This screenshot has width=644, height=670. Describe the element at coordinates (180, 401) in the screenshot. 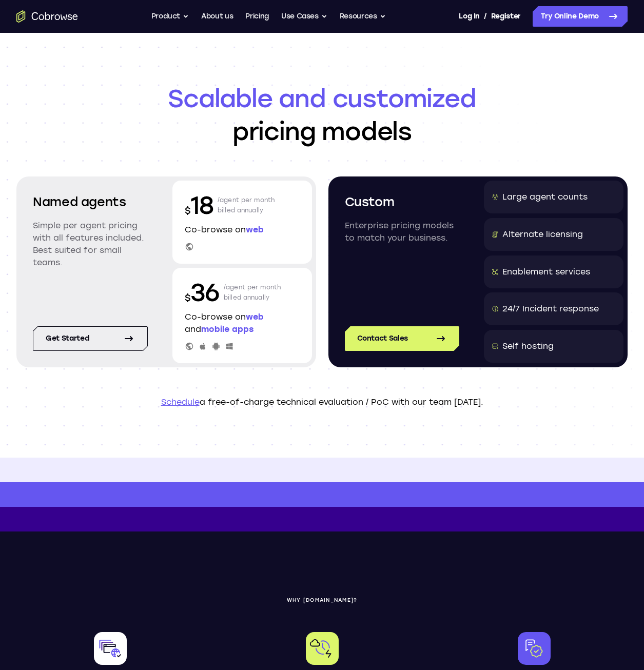

I see `a: Schedule` at that location.